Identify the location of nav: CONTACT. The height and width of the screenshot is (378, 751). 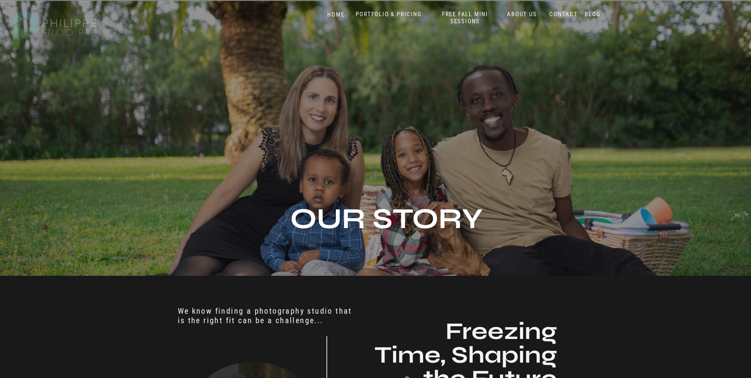
(564, 14).